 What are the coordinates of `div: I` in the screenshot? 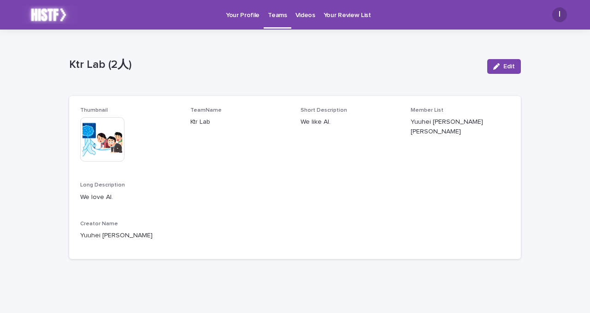 It's located at (560, 15).